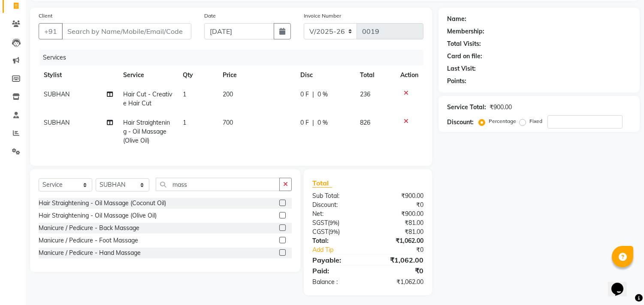  Describe the element at coordinates (228, 94) in the screenshot. I see `span: 200` at that location.